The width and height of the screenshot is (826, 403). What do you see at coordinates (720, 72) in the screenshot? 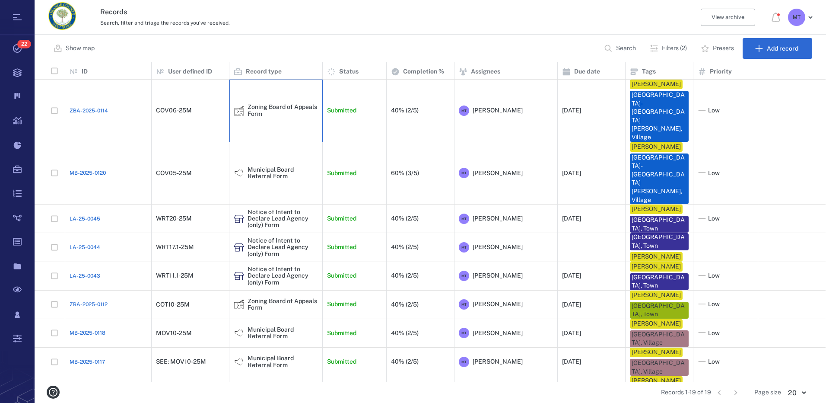
I see `p: Priority` at bounding box center [720, 72].